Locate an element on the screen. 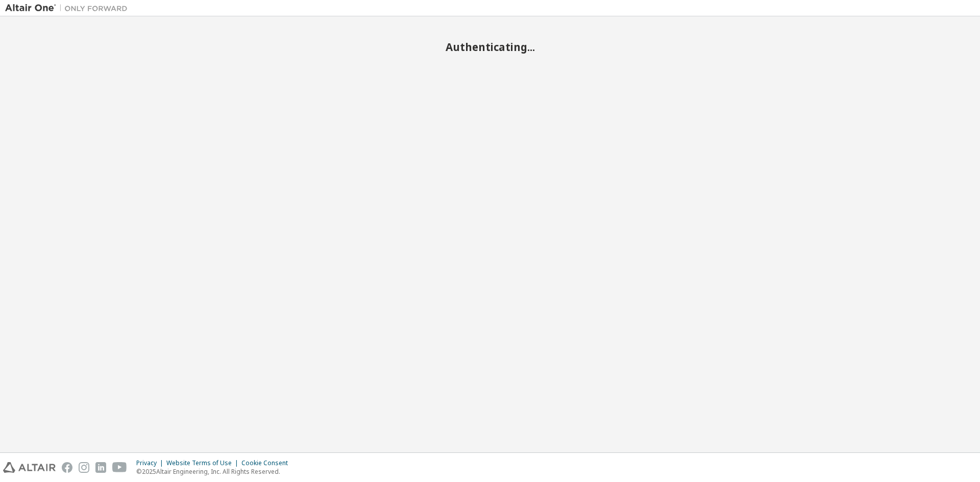 The image size is (980, 482). img: altair_logo.svg is located at coordinates (29, 467).